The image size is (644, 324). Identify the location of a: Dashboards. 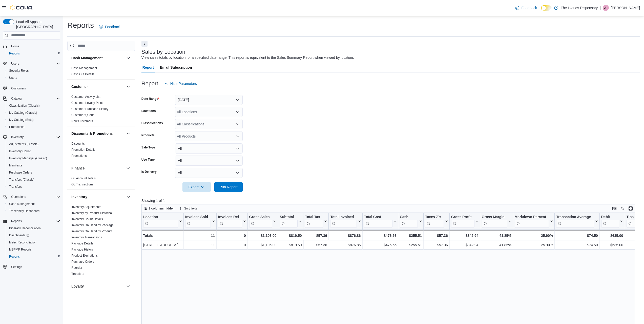
(34, 236).